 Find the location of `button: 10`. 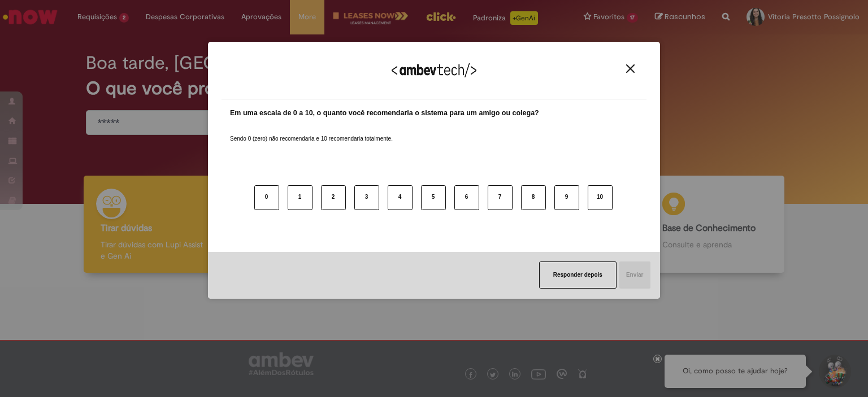

button: 10 is located at coordinates (601, 197).